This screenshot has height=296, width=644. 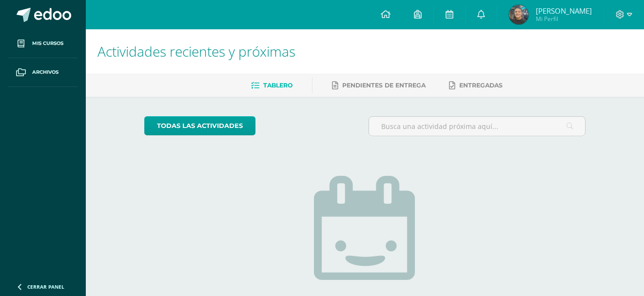 I want to click on span: Entregadas, so click(x=480, y=85).